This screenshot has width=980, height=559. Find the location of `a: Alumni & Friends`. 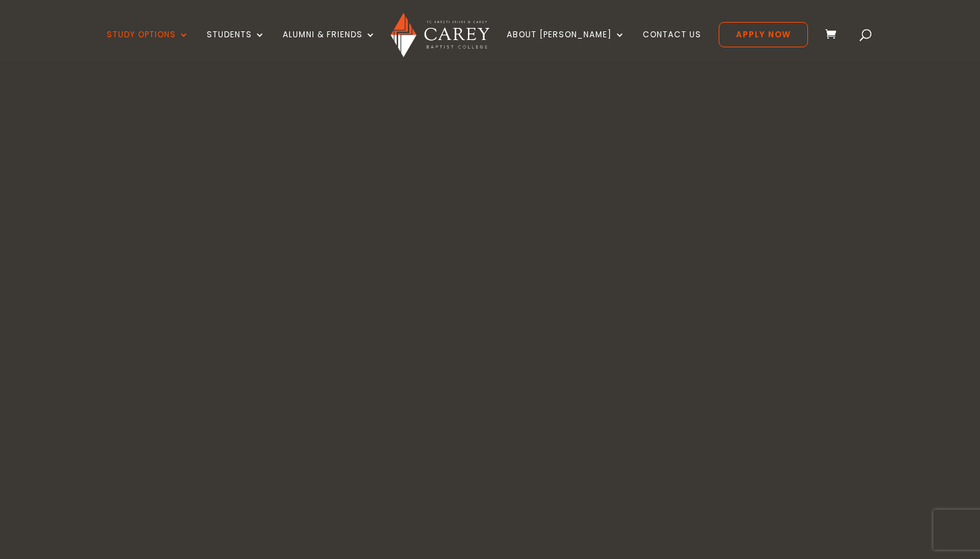

a: Alumni & Friends is located at coordinates (329, 45).